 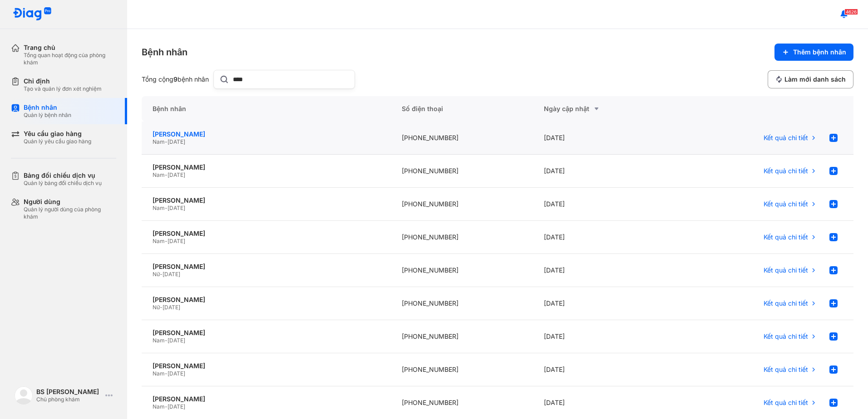 I want to click on div: Tổng quan hoạt động của phòng khám, so click(x=70, y=59).